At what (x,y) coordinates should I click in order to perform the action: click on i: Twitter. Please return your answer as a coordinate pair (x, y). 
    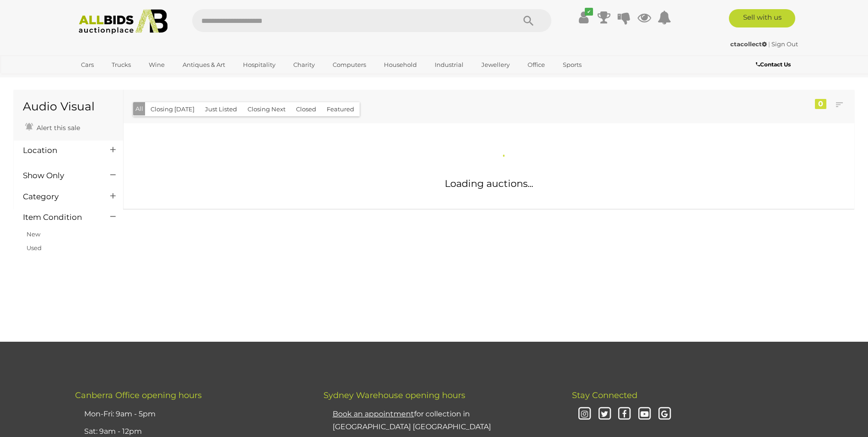
    Looking at the image, I should click on (604, 414).